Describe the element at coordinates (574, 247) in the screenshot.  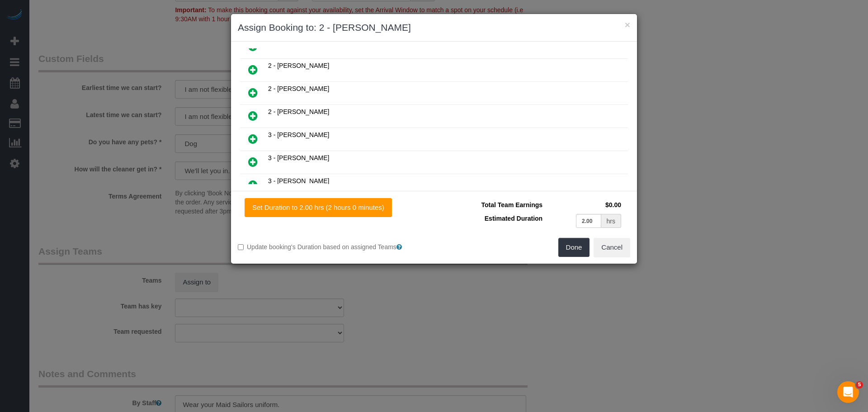
I see `button: Done` at that location.